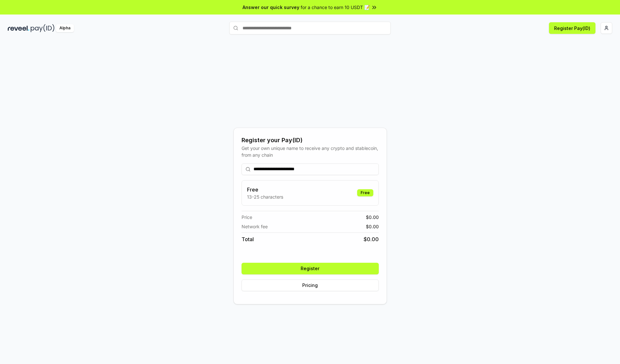 The width and height of the screenshot is (620, 364). Describe the element at coordinates (254, 227) in the screenshot. I see `span: Network fee` at that location.